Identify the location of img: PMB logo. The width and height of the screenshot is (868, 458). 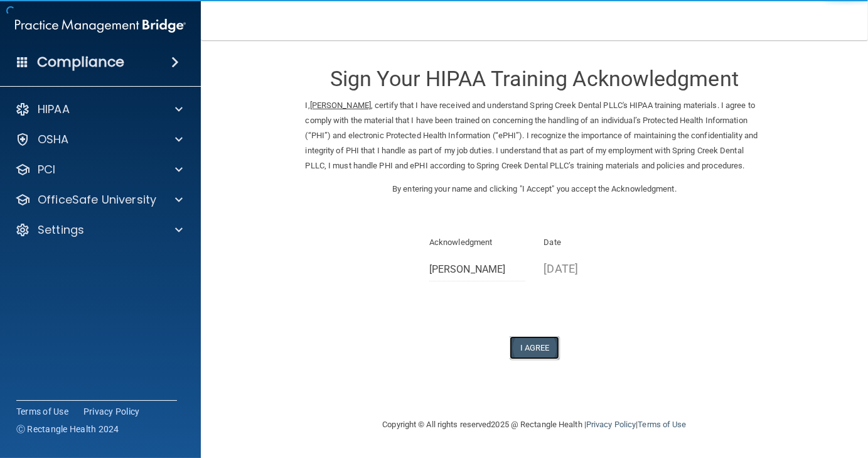
(100, 25).